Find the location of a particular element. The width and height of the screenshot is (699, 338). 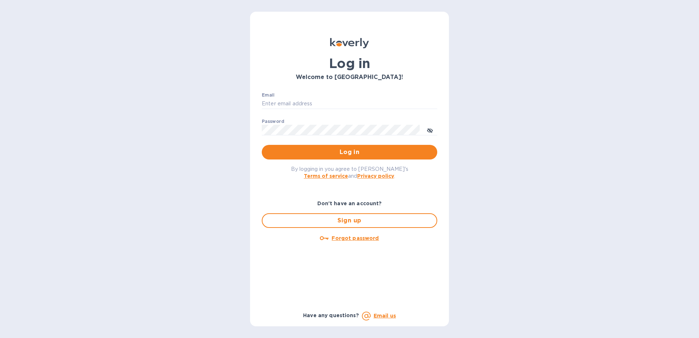

label: Password is located at coordinates (273, 121).